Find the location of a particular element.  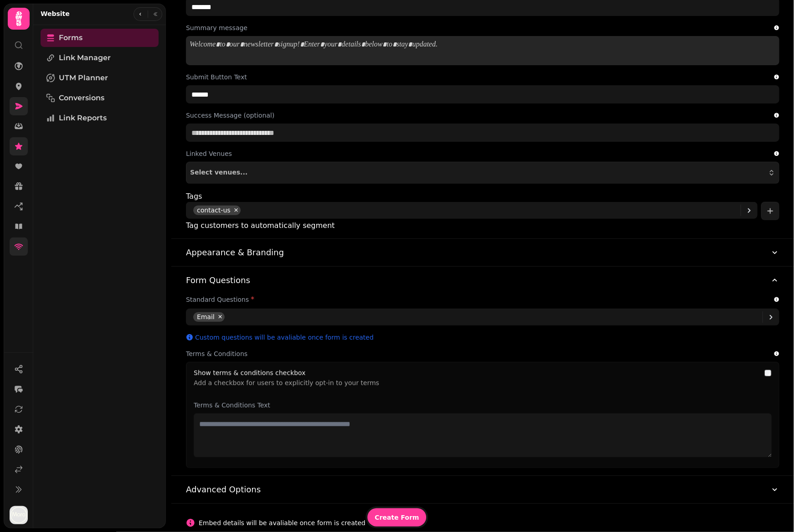

label: Success Message (optional) is located at coordinates (230, 116).